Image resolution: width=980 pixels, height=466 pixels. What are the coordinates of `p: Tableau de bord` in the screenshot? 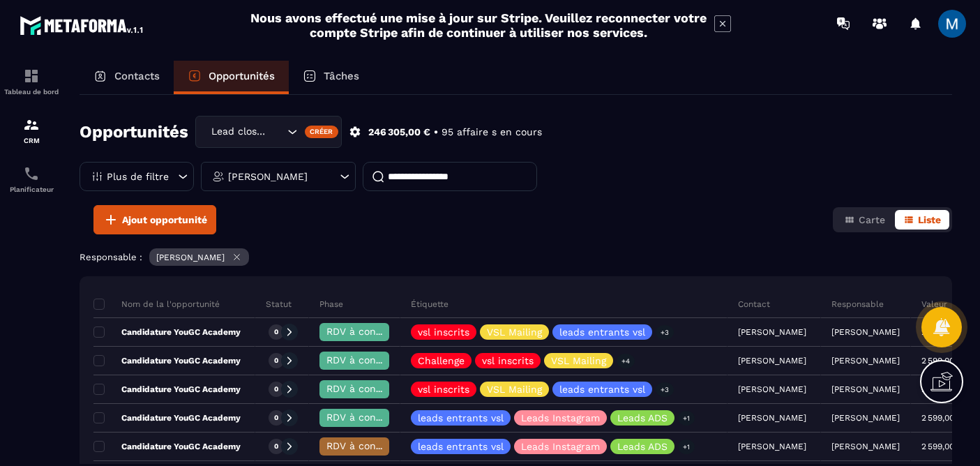 It's located at (32, 91).